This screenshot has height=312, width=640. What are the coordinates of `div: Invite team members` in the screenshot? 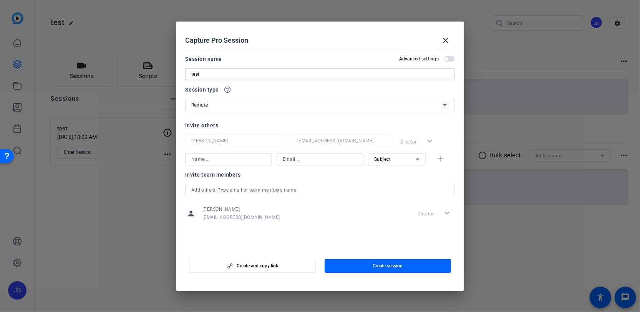 It's located at (320, 174).